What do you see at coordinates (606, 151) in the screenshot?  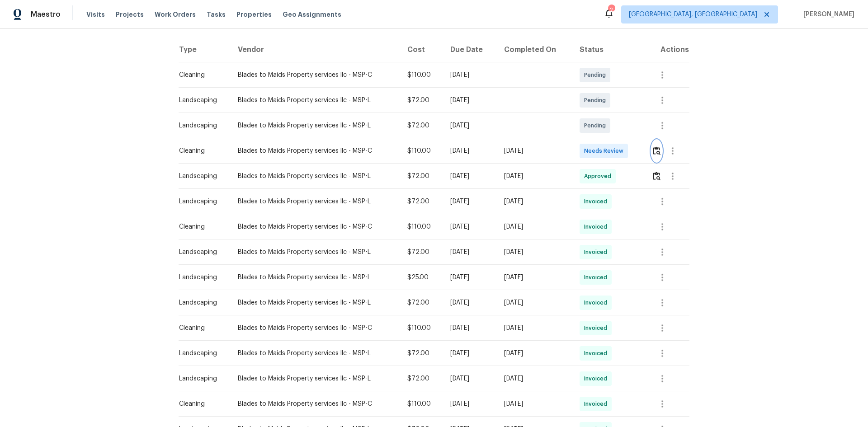 I see `span: Needs Review` at bounding box center [606, 151].